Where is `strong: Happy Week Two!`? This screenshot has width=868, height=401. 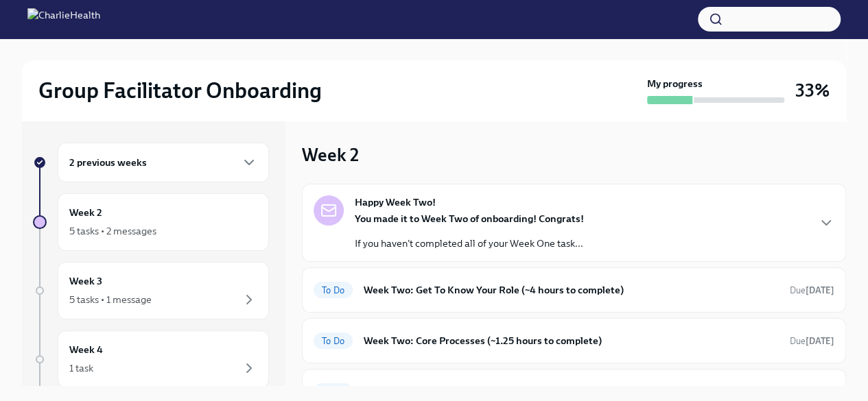
strong: Happy Week Two! is located at coordinates (395, 202).